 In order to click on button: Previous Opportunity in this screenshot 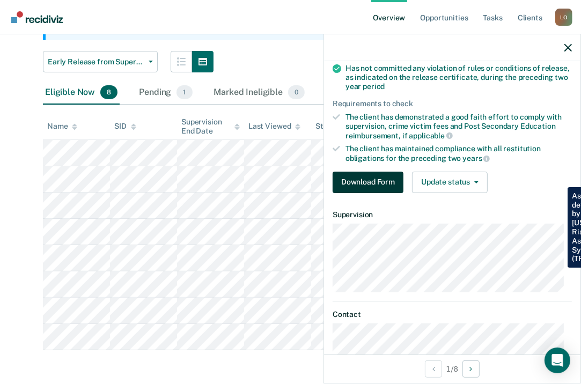, I will do `click(433, 369)`.